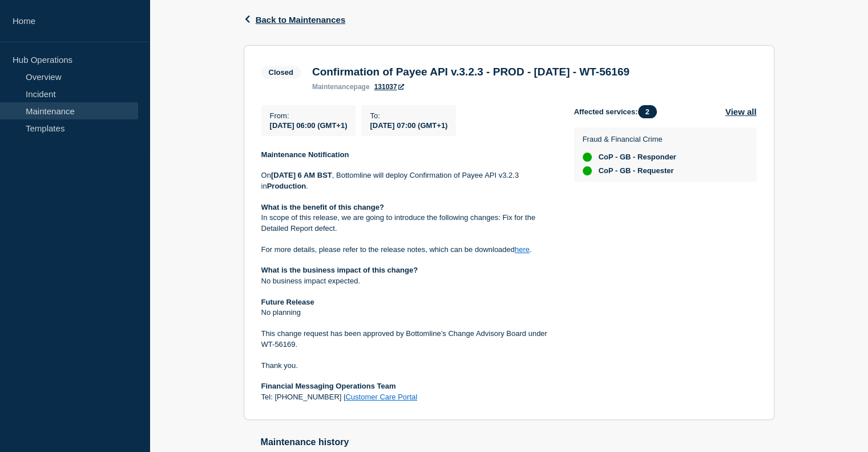  Describe the element at coordinates (408, 115) in the screenshot. I see `p: To :` at that location.